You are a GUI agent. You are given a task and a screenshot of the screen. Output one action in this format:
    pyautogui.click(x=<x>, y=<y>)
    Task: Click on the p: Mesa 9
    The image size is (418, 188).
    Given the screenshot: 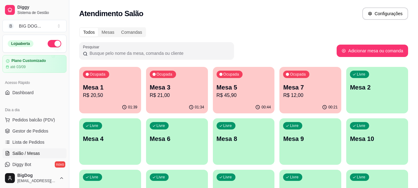 What is the action you would take?
    pyautogui.click(x=311, y=139)
    